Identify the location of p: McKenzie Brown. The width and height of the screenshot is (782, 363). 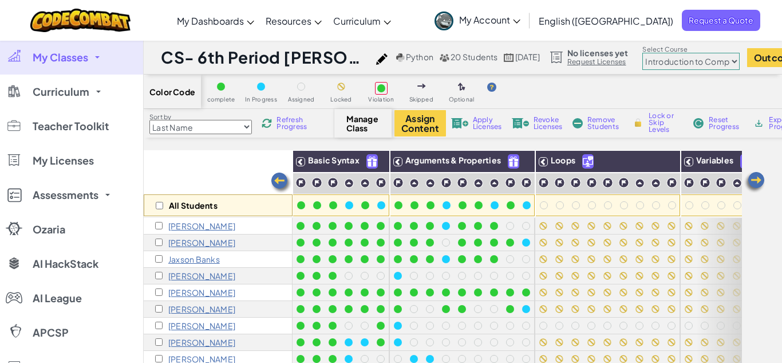
(202, 309).